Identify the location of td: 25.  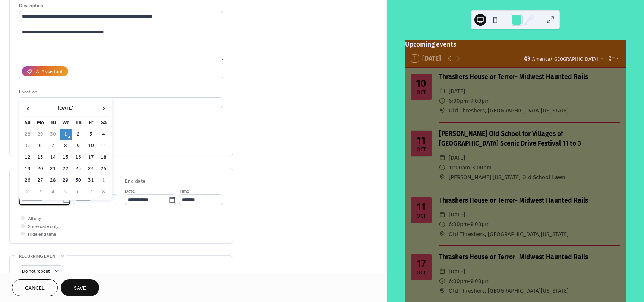
(103, 169).